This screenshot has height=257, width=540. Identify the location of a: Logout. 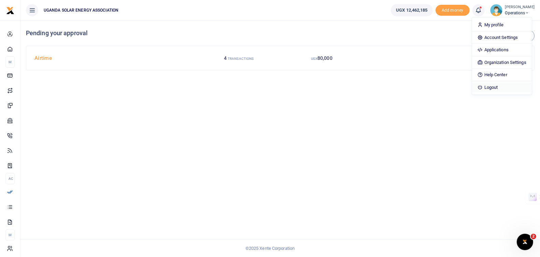
(502, 87).